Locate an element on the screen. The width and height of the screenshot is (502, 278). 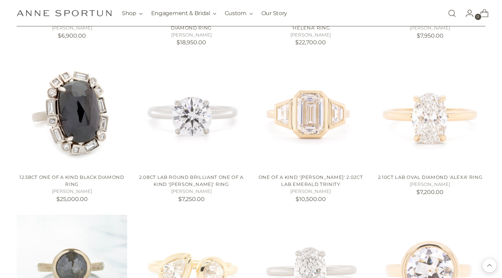
button: Custom is located at coordinates (239, 13).